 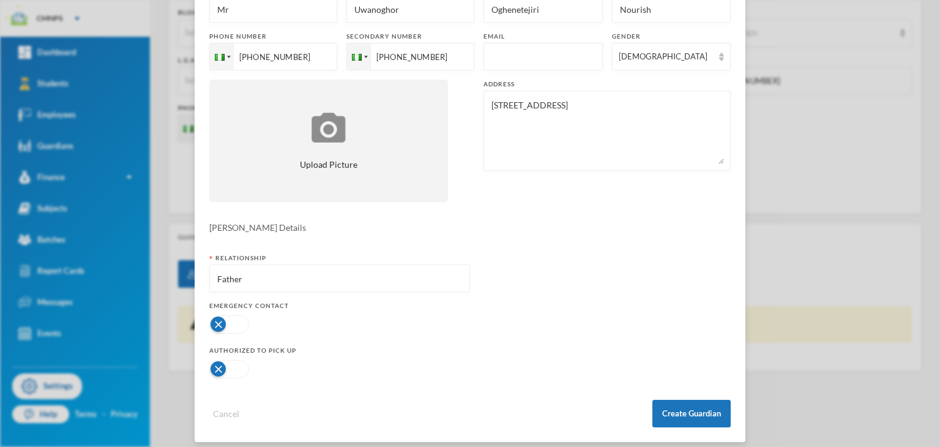 What do you see at coordinates (691, 413) in the screenshot?
I see `button: Create Guardian` at bounding box center [691, 413].